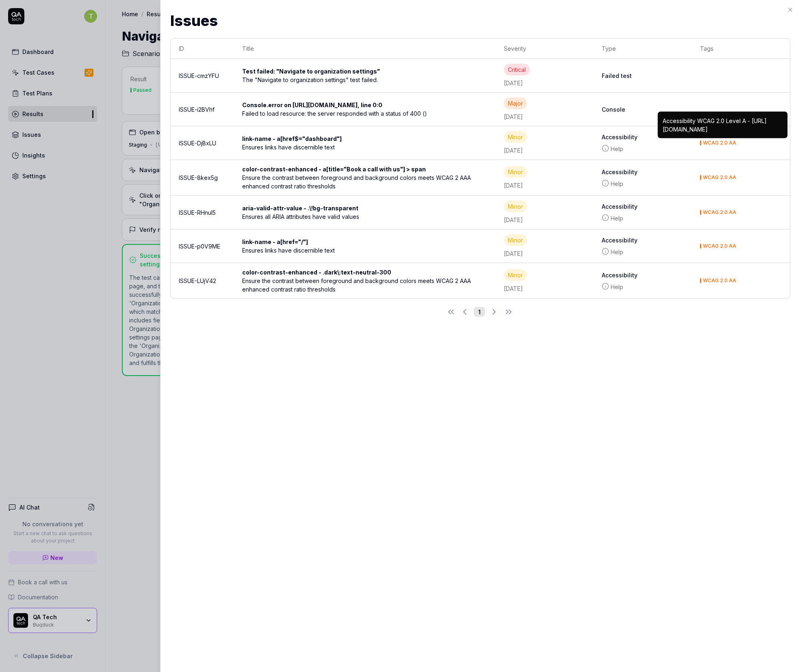 Image resolution: width=800 pixels, height=672 pixels. Describe the element at coordinates (199, 75) in the screenshot. I see `a: ISSUE-cmzYFU` at that location.